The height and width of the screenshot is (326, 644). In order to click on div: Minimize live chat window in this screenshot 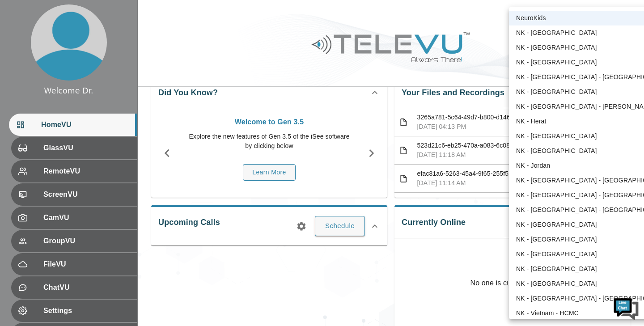, I will do `click(157, 15)`.